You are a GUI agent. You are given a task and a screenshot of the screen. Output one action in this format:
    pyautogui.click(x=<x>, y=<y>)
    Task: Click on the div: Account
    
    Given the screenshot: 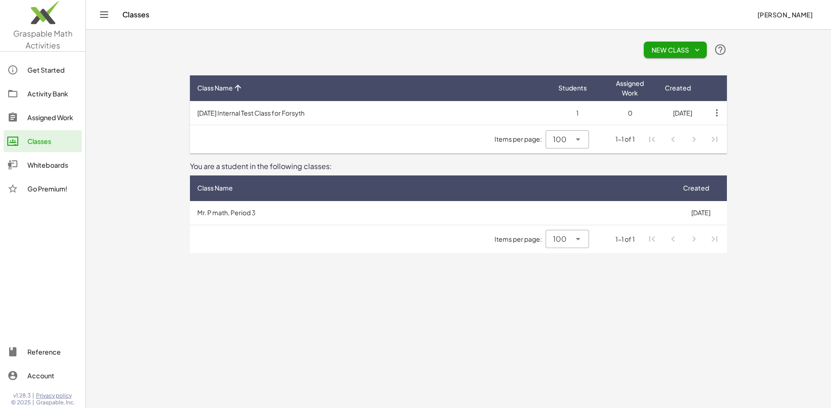 What is the action you would take?
    pyautogui.click(x=53, y=376)
    